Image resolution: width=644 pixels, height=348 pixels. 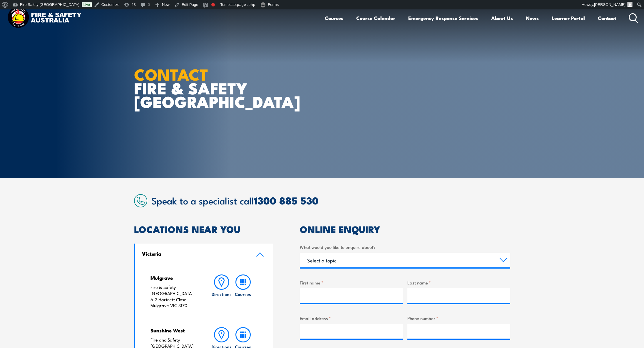 I want to click on a: Victoria, so click(x=204, y=254).